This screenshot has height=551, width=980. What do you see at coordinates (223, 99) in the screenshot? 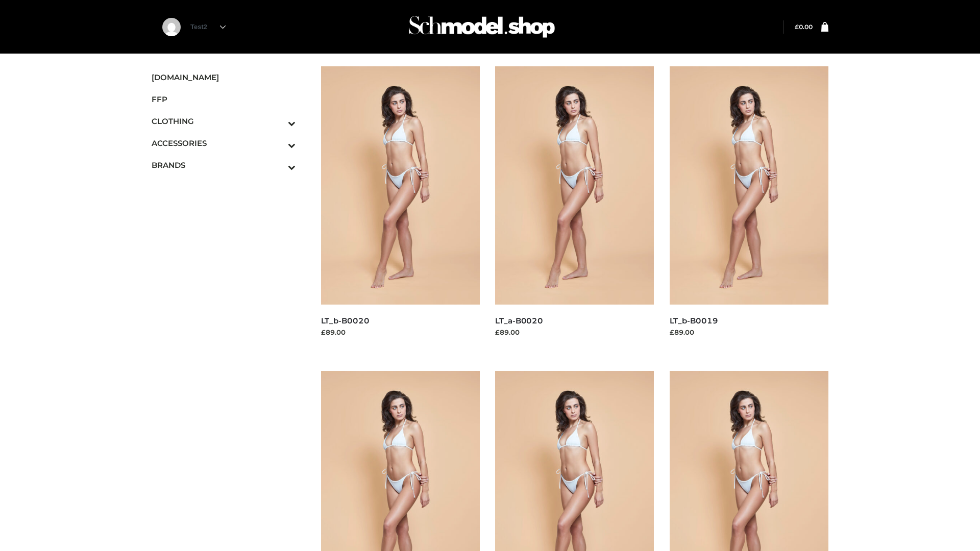
I see `a: FFP` at bounding box center [223, 99].